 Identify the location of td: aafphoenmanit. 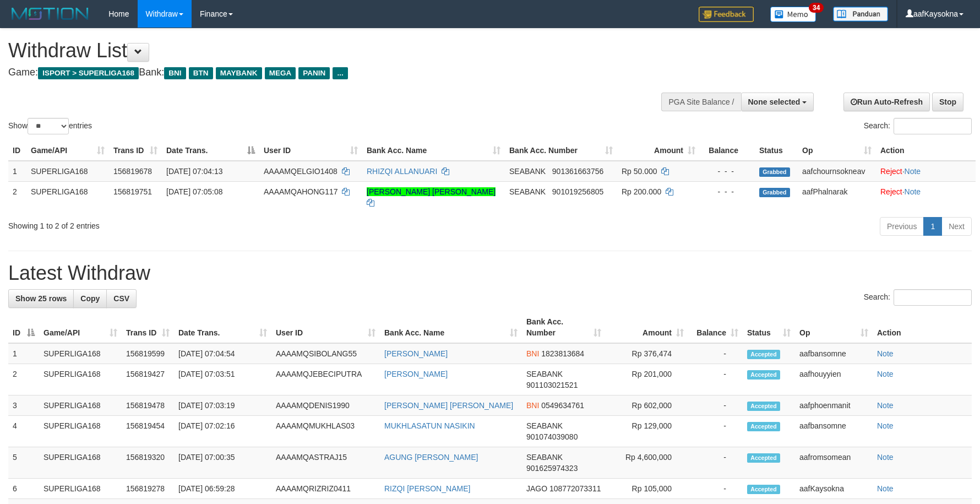
(834, 405).